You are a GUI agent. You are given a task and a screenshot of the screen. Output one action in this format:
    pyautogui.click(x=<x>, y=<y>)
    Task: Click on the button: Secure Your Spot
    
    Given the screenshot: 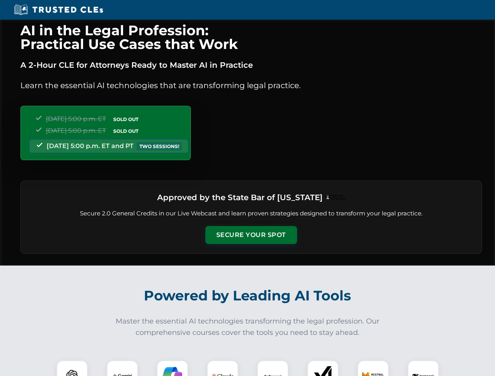 What is the action you would take?
    pyautogui.click(x=251, y=235)
    